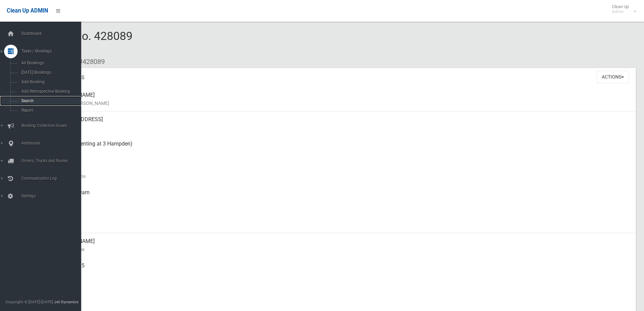 This screenshot has width=644, height=311. What do you see at coordinates (66, 302) in the screenshot?
I see `strong: Jet Dynamics` at bounding box center [66, 302].